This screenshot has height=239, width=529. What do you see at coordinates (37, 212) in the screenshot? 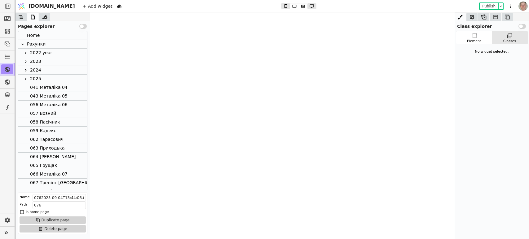
I see `div: Is home page` at bounding box center [37, 212].